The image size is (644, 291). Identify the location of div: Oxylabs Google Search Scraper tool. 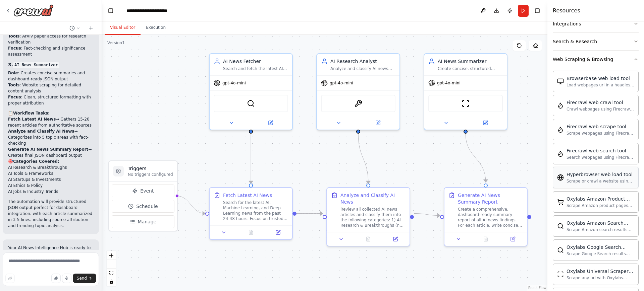
(600, 247).